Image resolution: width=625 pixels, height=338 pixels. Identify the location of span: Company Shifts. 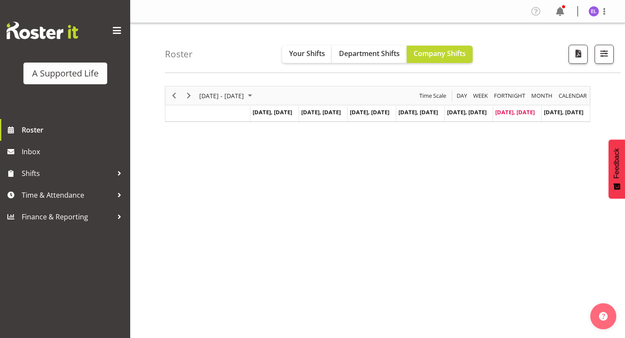
(440, 53).